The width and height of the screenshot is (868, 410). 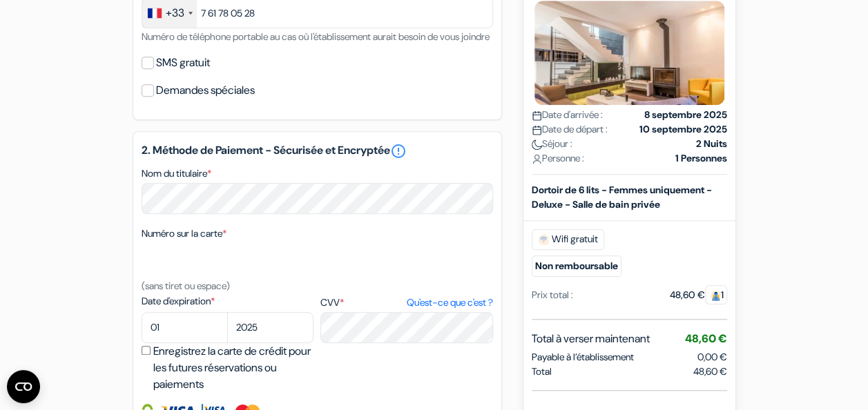 I want to click on img: free_wifi.svg, so click(x=544, y=239).